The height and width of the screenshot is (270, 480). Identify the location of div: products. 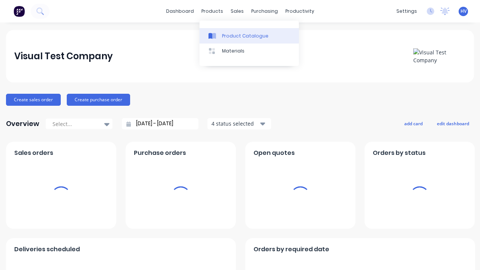
(212, 11).